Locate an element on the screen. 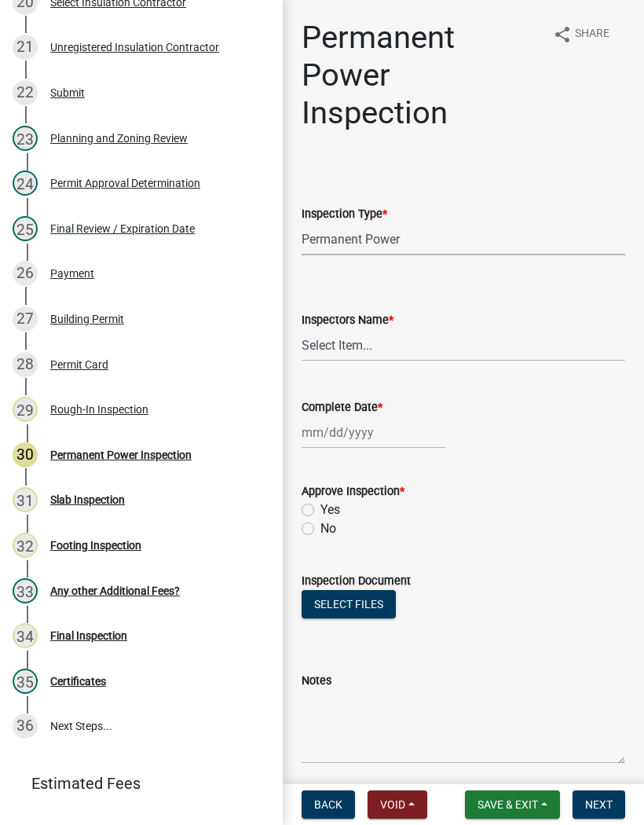 The image size is (644, 825). div: 33 is located at coordinates (26, 591).